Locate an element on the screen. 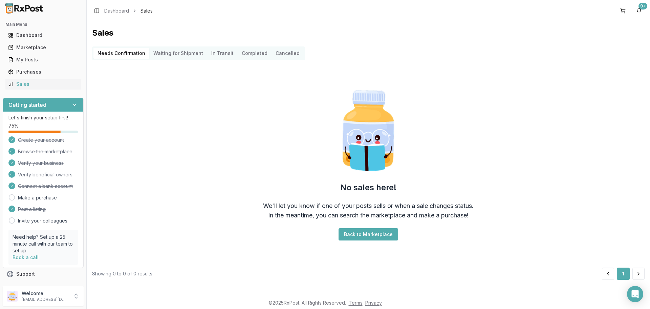 The height and width of the screenshot is (309, 650). a: Purchases is located at coordinates (43, 72).